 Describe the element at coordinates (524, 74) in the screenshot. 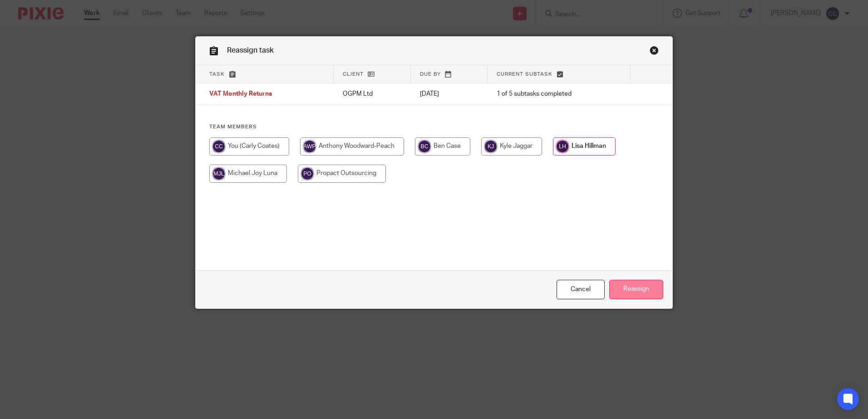

I see `span: Current subtask` at that location.